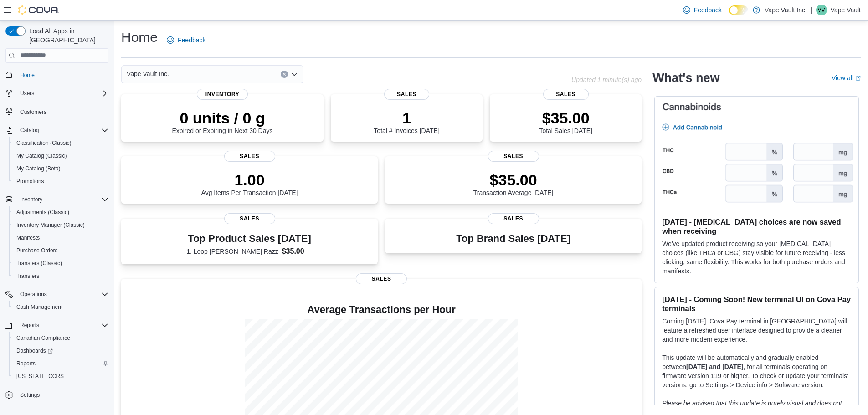  Describe the element at coordinates (60, 307) in the screenshot. I see `button: Cash Management` at that location.